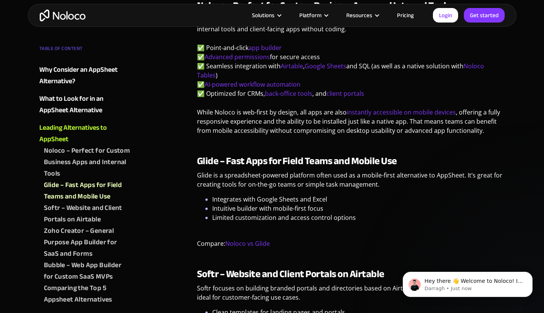 The width and height of the screenshot is (544, 313). What do you see at coordinates (82, 26) in the screenshot?
I see `p: Hey there 👋 Welcome to Noloco! If you have any questions, just reply to this message. [GEOGRAPHIC...` at bounding box center [82, 26].